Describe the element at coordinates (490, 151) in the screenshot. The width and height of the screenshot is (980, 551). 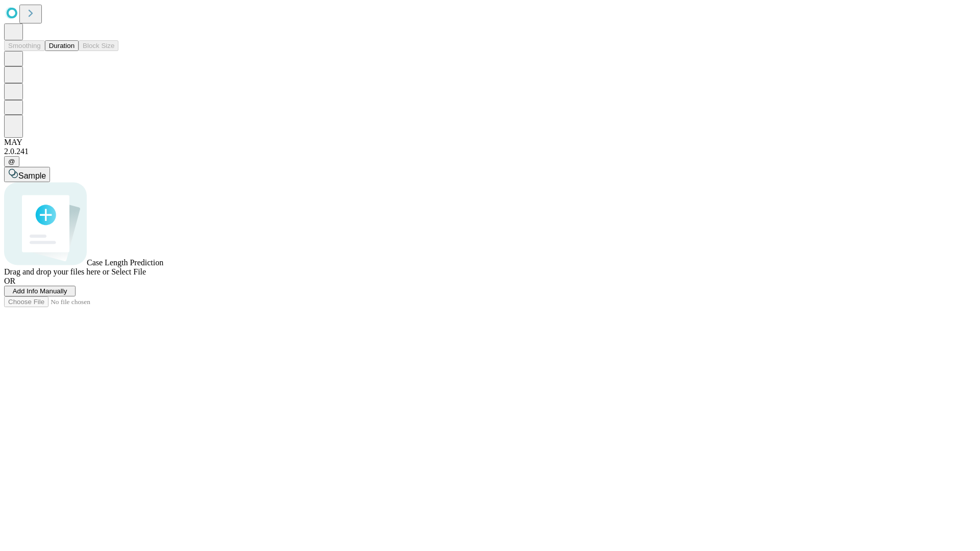
I see `div: 2.0.241` at that location.